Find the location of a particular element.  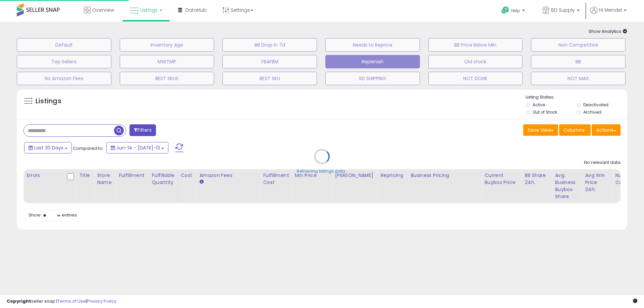

span: Overview is located at coordinates (103, 10).